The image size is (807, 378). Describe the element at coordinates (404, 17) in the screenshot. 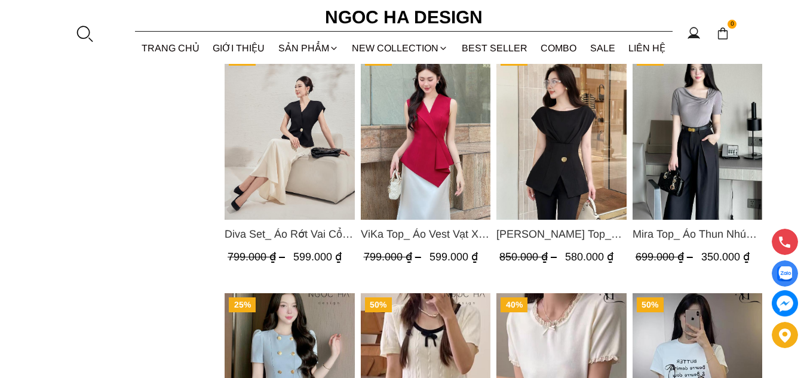

I see `h6: Ngoc Ha Design` at that location.